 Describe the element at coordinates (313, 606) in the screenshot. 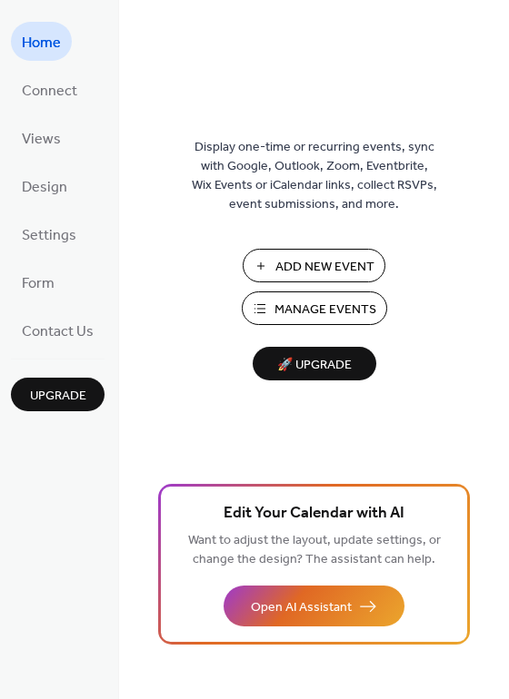

I see `button: Open AI Assistant` at that location.